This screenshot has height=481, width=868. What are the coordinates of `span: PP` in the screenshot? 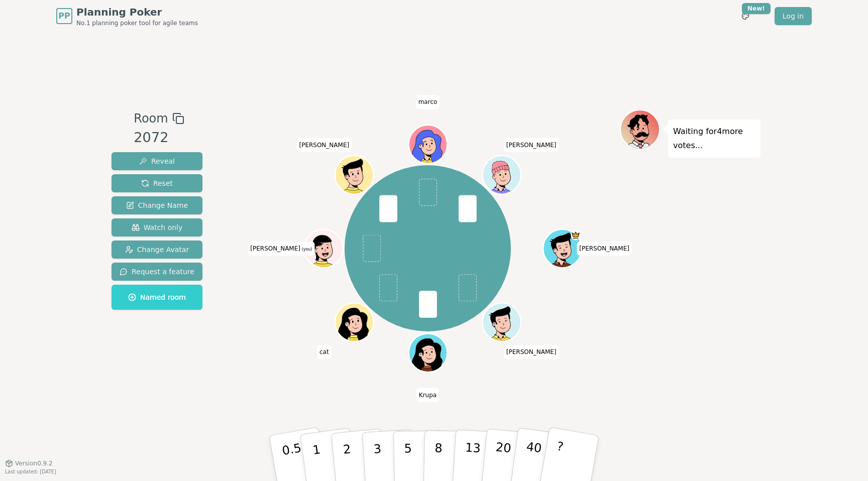 It's located at (64, 16).